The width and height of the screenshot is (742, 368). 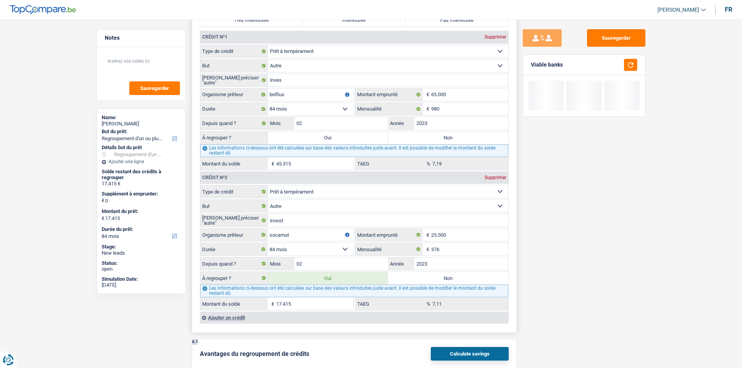 What do you see at coordinates (140, 194) in the screenshot?
I see `label: Supplément à emprunter:` at bounding box center [140, 194].